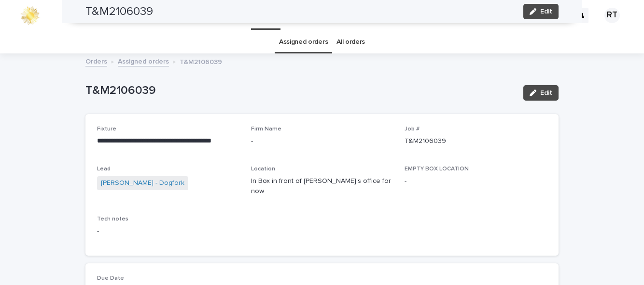  I want to click on img: 0ffKfDbyRa2Iv8hnaAqg, so click(30, 15).